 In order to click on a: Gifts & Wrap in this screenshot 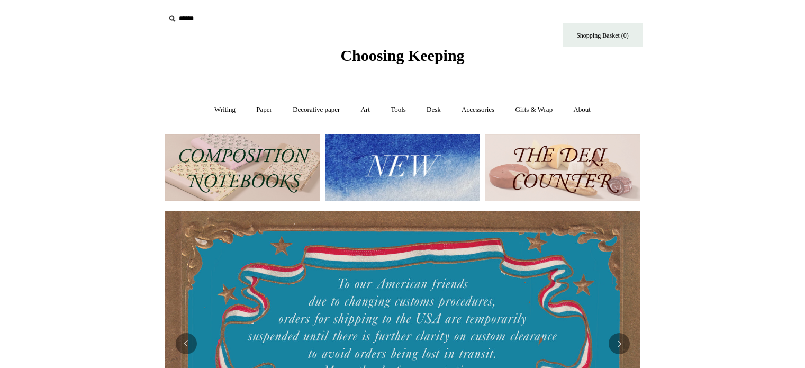, I will do `click(534, 110)`.